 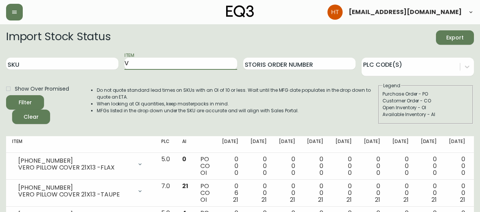 I want to click on li: When looking at OI quantities, keep masterpacks in mind., so click(x=237, y=104).